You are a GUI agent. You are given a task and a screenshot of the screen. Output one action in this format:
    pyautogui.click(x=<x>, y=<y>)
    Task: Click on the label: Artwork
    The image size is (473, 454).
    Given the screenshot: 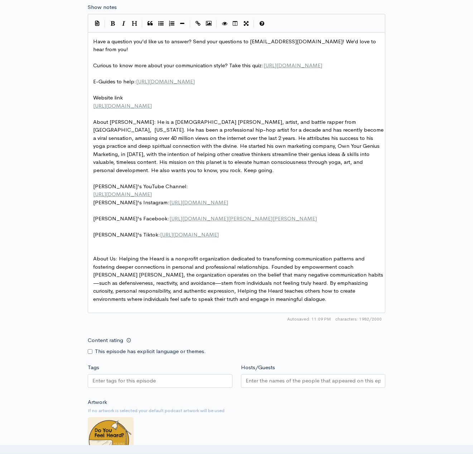 What is the action you would take?
    pyautogui.click(x=97, y=402)
    